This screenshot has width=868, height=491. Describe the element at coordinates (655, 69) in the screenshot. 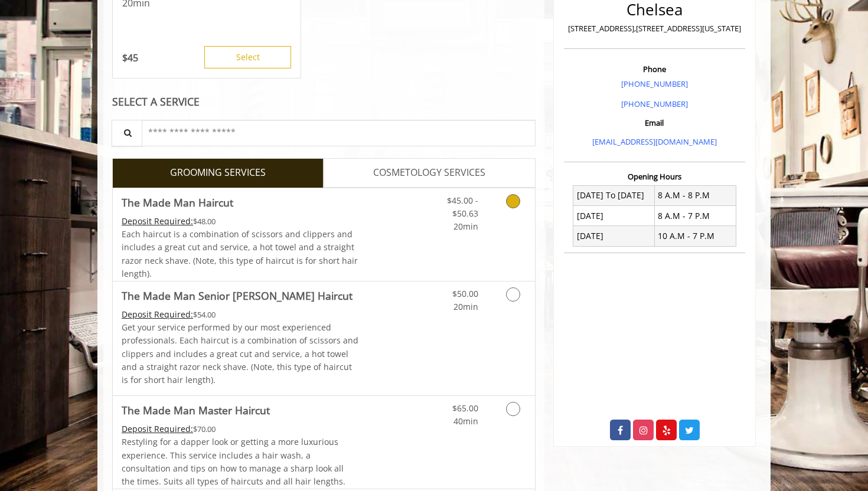

I see `h3: Phone` at that location.